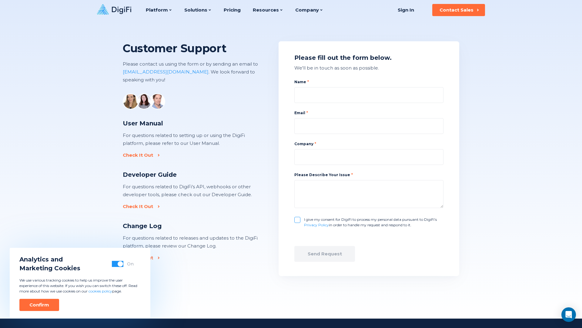 The width and height of the screenshot is (582, 328). Describe the element at coordinates (191, 123) in the screenshot. I see `div: User Manual` at that location.